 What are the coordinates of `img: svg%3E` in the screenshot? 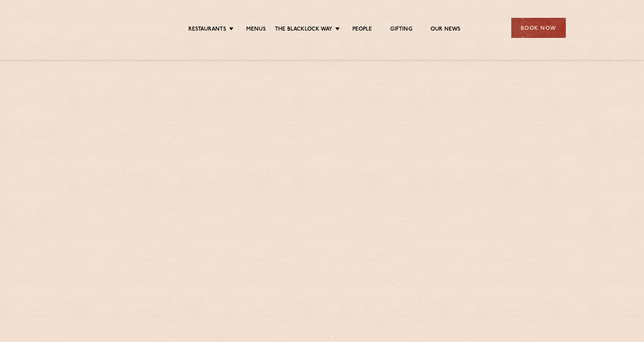 It's located at (110, 28).